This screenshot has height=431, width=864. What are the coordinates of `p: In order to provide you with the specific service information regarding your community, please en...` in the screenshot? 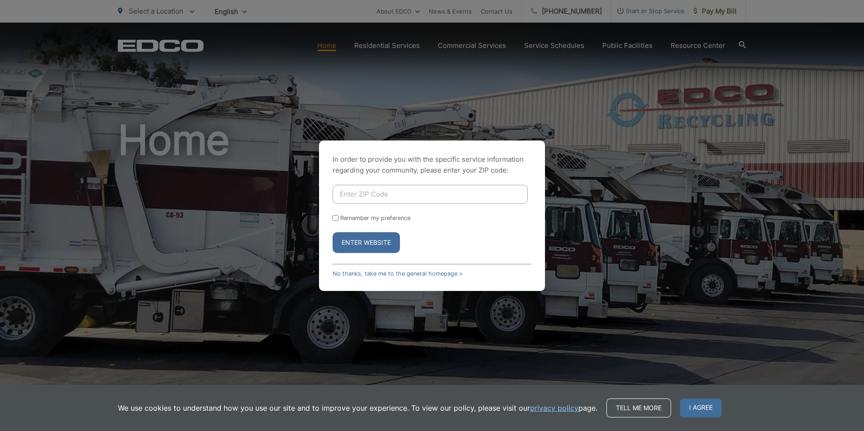 It's located at (432, 165).